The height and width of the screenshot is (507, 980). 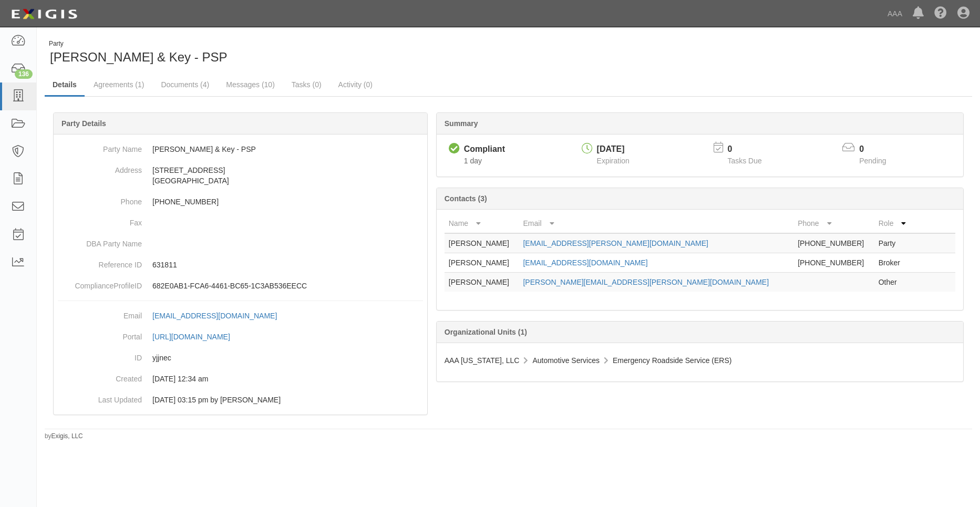 I want to click on th: Role, so click(x=894, y=224).